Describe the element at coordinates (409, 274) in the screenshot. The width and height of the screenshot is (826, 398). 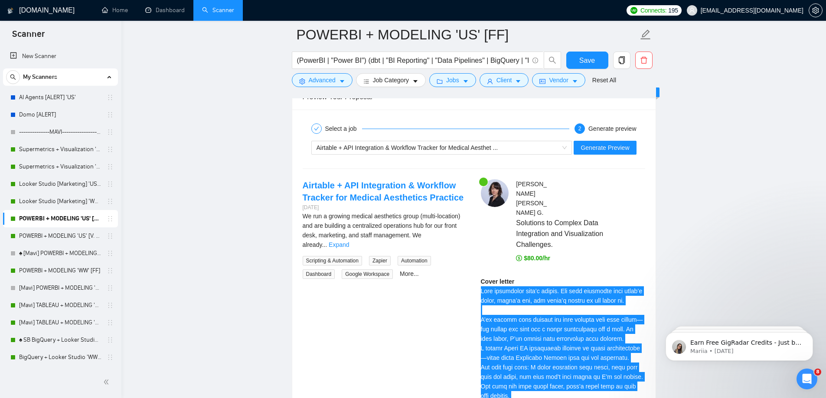
I see `a: More...` at that location.